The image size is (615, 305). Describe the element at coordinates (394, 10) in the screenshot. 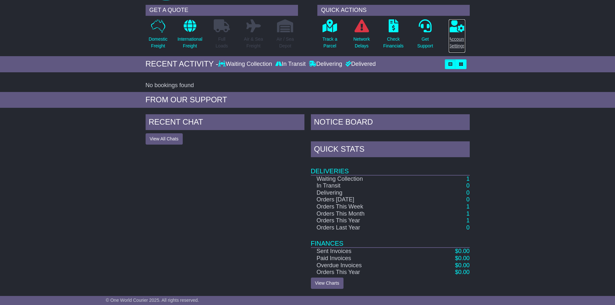

I see `div: QUICK ACTIONS` at that location.